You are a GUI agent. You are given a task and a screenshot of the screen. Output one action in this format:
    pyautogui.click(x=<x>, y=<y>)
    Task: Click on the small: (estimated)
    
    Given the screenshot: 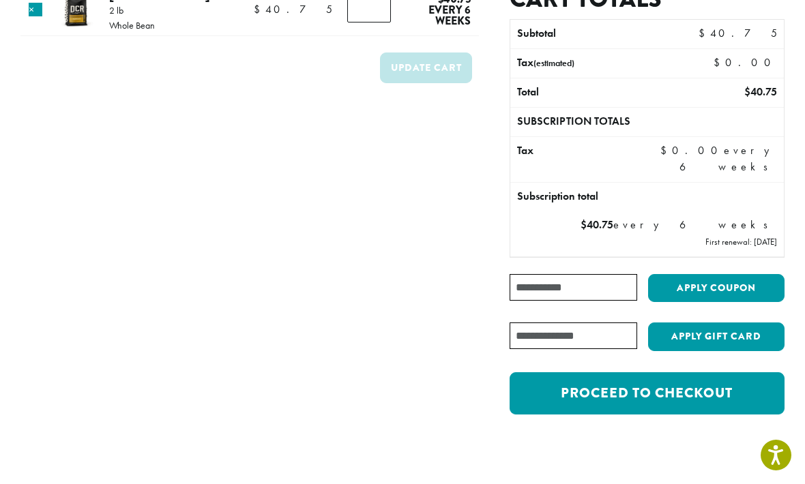 What is the action you would take?
    pyautogui.click(x=554, y=63)
    